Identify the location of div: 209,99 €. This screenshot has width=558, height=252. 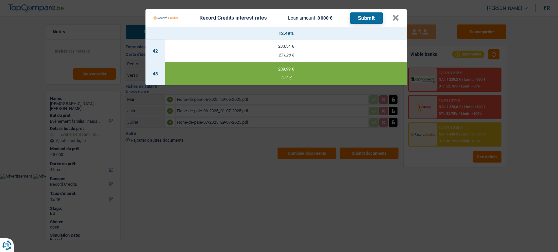
(286, 69).